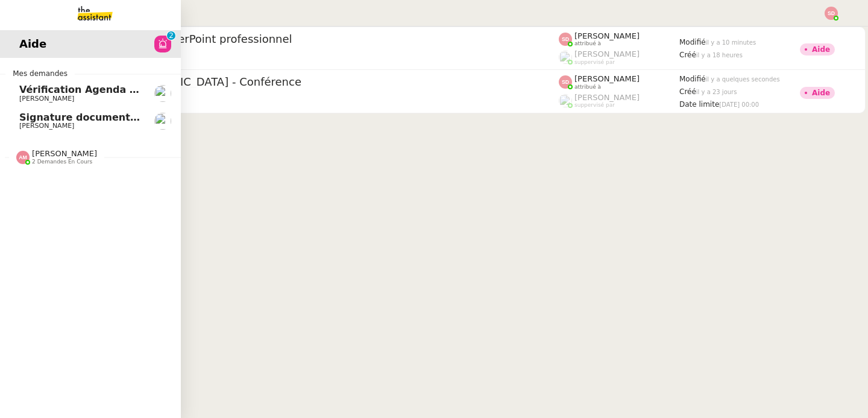 The image size is (868, 418). Describe the element at coordinates (717, 92) in the screenshot. I see `span: il y a 23 jours` at that location.